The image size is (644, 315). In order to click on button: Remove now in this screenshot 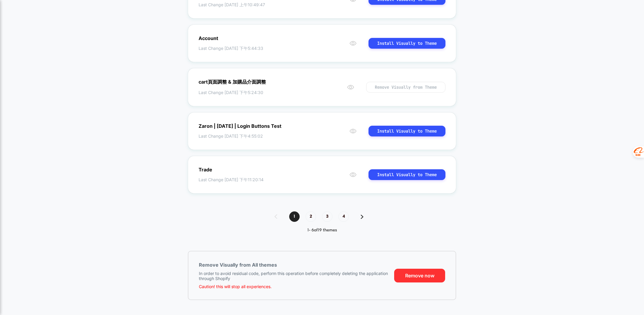, I will do `click(420, 275)`.